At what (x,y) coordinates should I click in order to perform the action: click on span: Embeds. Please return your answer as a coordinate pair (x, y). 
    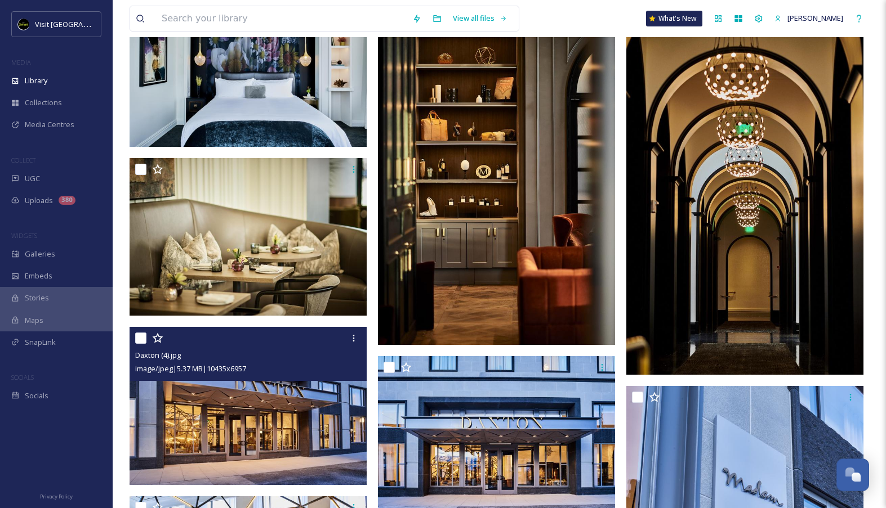
    Looking at the image, I should click on (38, 276).